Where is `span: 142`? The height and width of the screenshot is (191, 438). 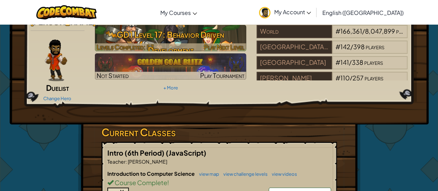
span: 142 is located at coordinates (345, 46).